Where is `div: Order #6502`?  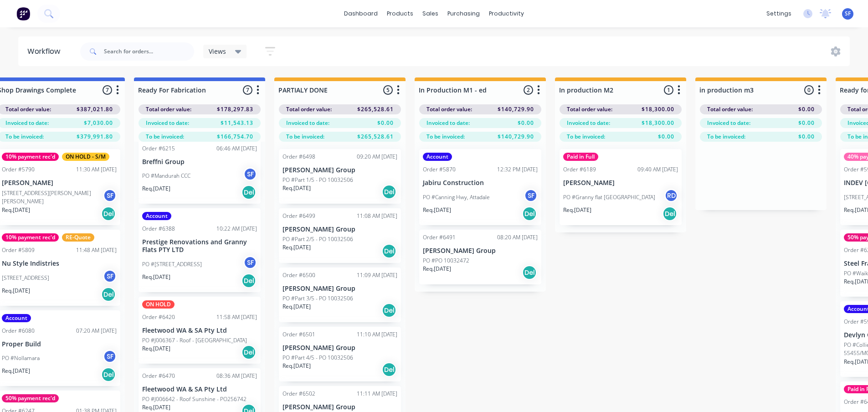
div: Order #6502 is located at coordinates (299, 393).